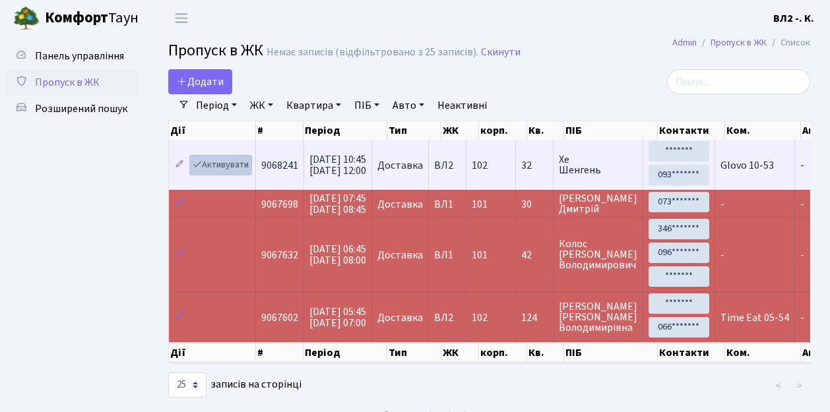 The width and height of the screenshot is (830, 412). I want to click on span: 32, so click(534, 166).